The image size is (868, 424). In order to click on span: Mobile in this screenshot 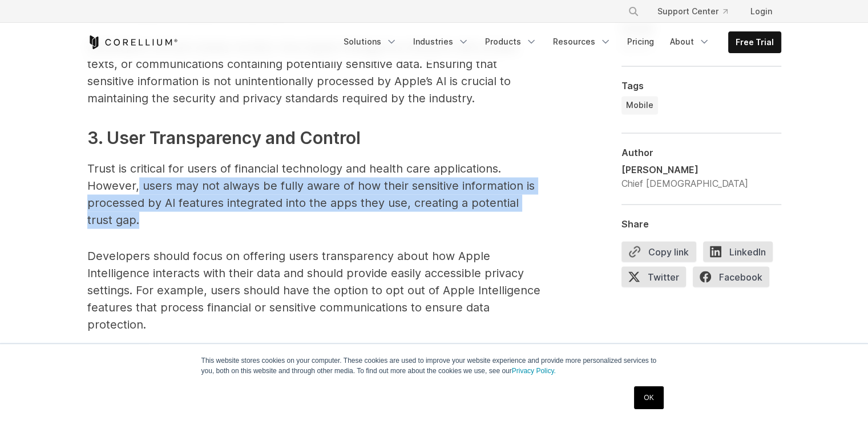, I will do `click(640, 105)`.